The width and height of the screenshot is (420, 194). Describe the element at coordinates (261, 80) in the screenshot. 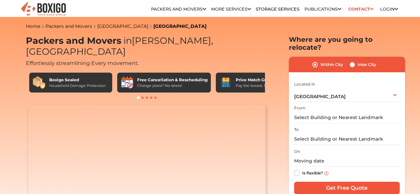

I see `div: Price Match Guarantee` at that location.